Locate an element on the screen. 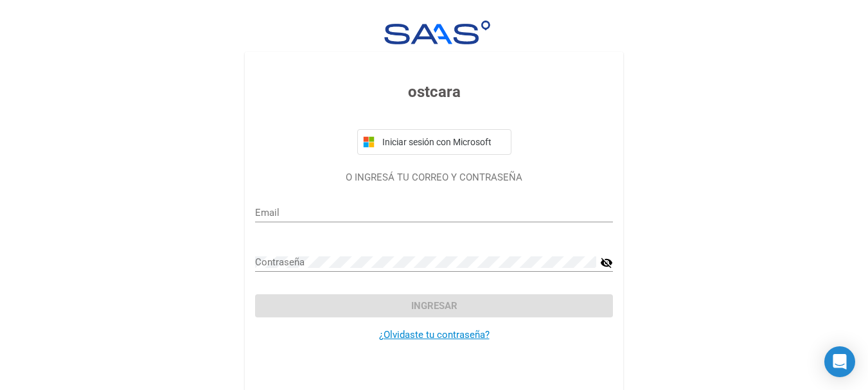 This screenshot has height=390, width=868. span: Iniciar sesión con Microsoft is located at coordinates (443, 142).